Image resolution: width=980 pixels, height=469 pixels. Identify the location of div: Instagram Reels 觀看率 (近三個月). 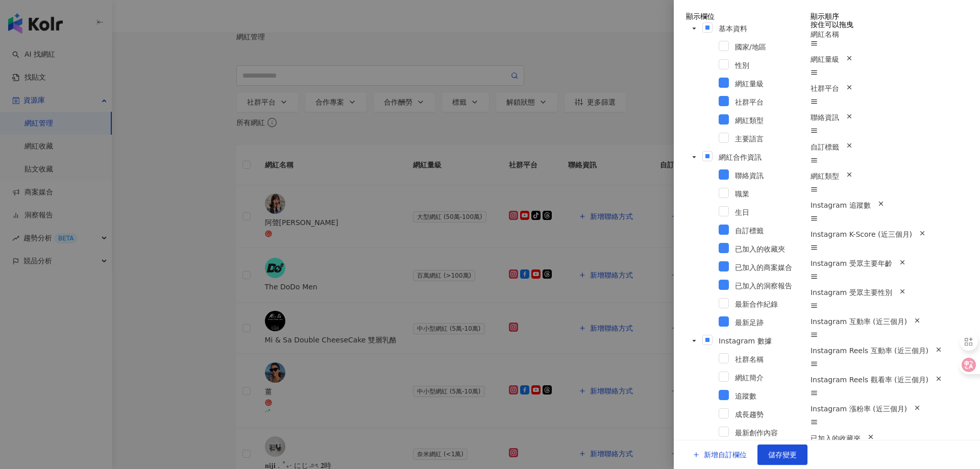
(879, 375).